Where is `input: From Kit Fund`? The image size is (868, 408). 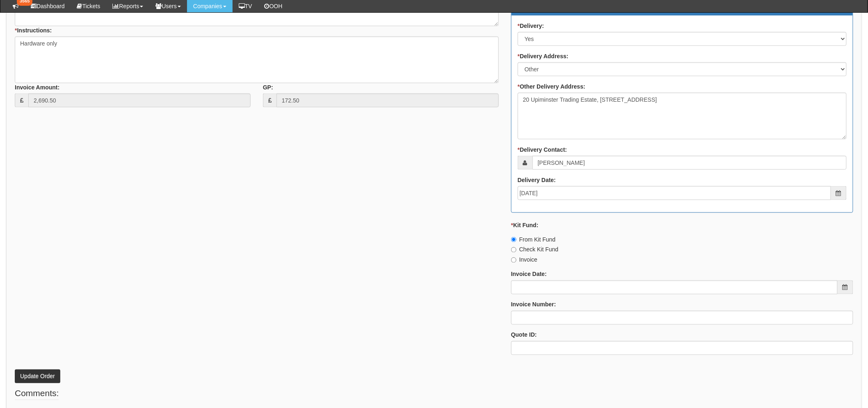 input: From Kit Fund is located at coordinates (513, 239).